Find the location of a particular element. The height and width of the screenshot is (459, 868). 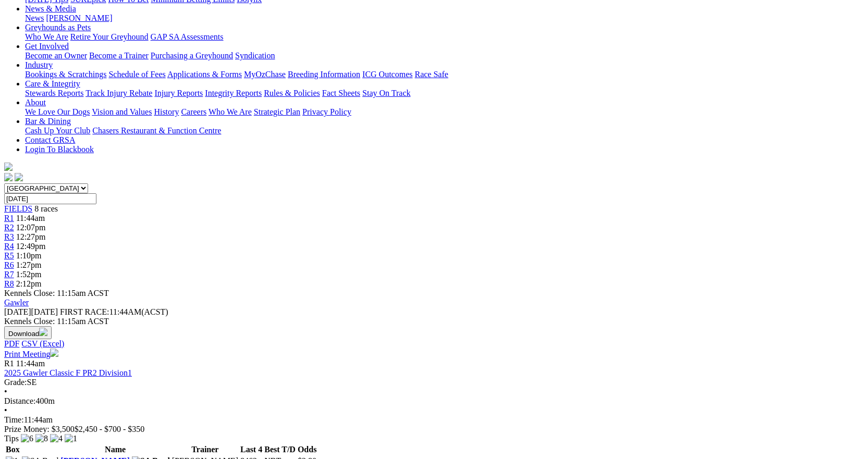

span: 12:49pm is located at coordinates (31, 246).